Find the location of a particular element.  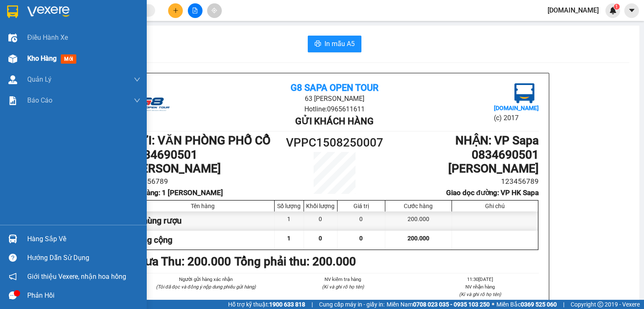

span: Báo cáo is located at coordinates (40, 100).